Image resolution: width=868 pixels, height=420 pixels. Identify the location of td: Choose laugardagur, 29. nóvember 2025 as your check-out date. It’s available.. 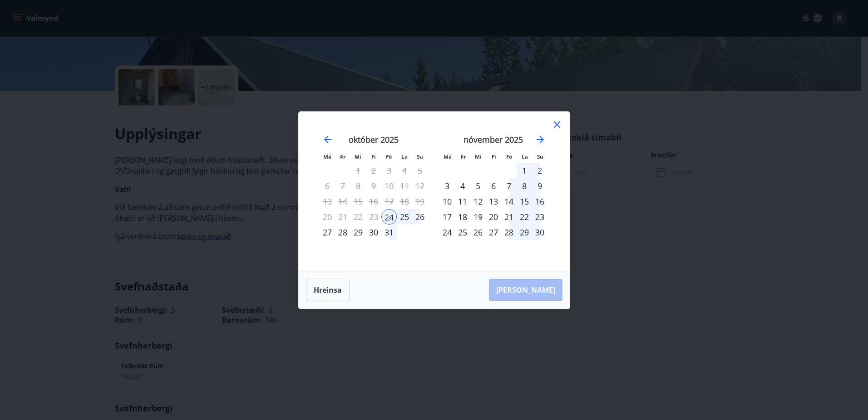
(524, 233).